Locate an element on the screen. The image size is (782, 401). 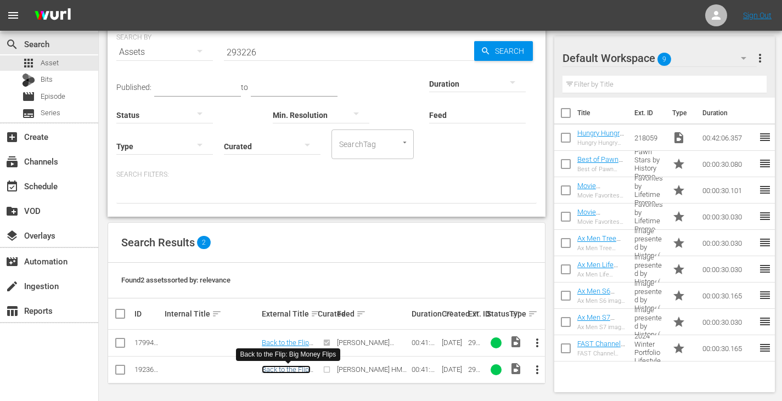
th: Title is located at coordinates (603, 113).